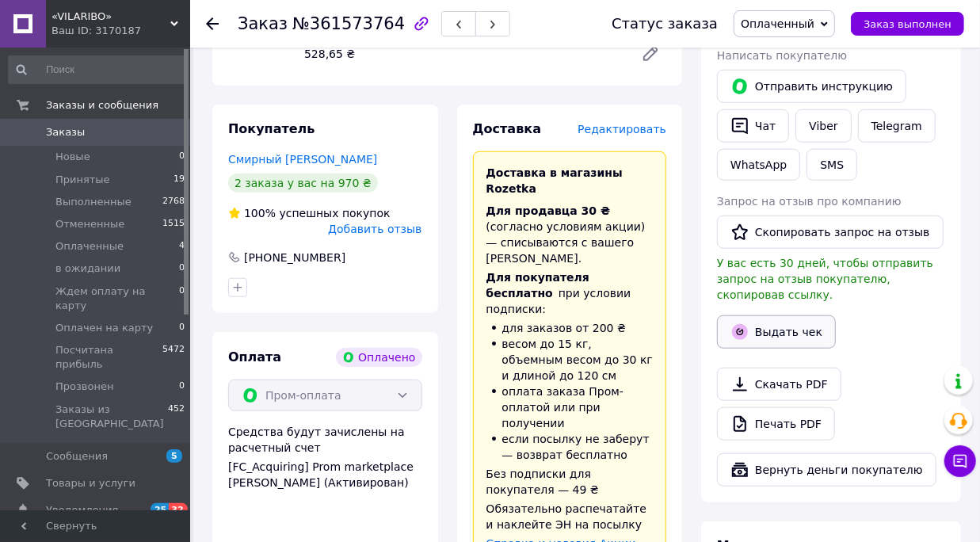  What do you see at coordinates (827, 470) in the screenshot?
I see `button: Вернуть деньги покупателю` at bounding box center [827, 470].